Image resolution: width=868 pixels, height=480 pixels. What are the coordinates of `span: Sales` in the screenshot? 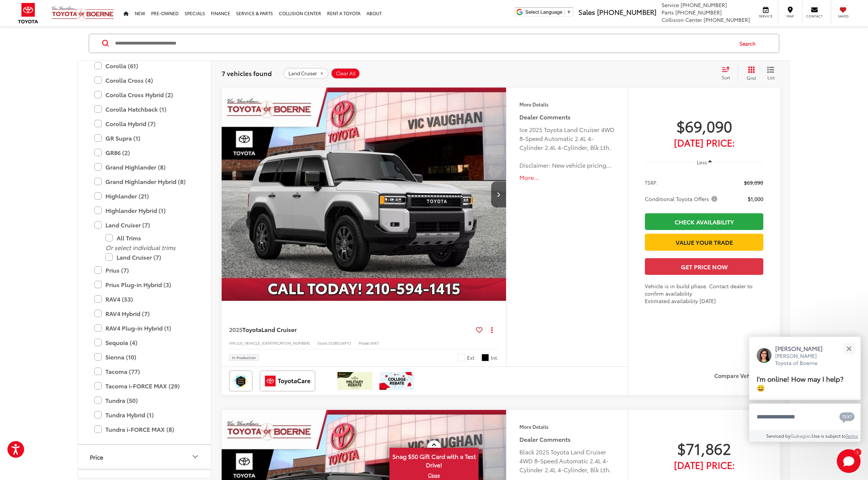 It's located at (587, 12).